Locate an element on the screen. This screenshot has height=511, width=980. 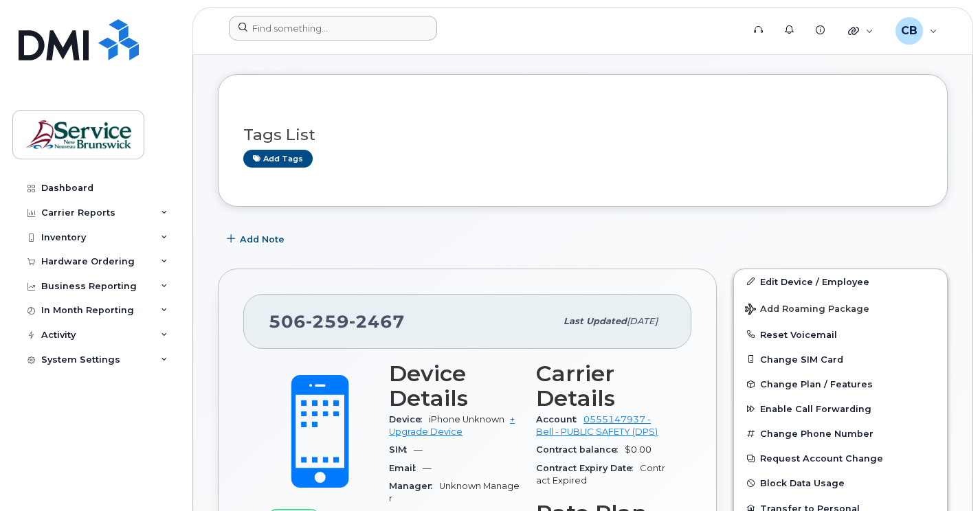
span: SIM is located at coordinates (402, 449).